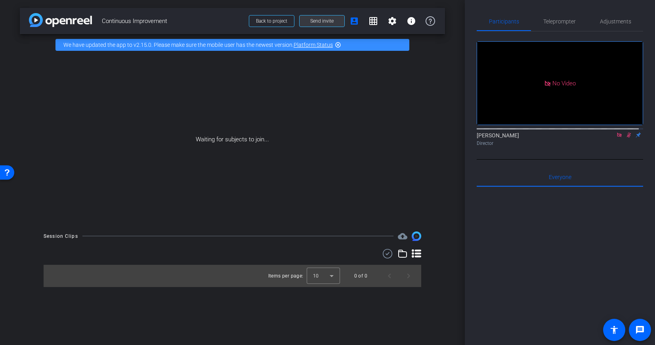 The height and width of the screenshot is (345, 655). I want to click on span: Everyone, so click(560, 177).